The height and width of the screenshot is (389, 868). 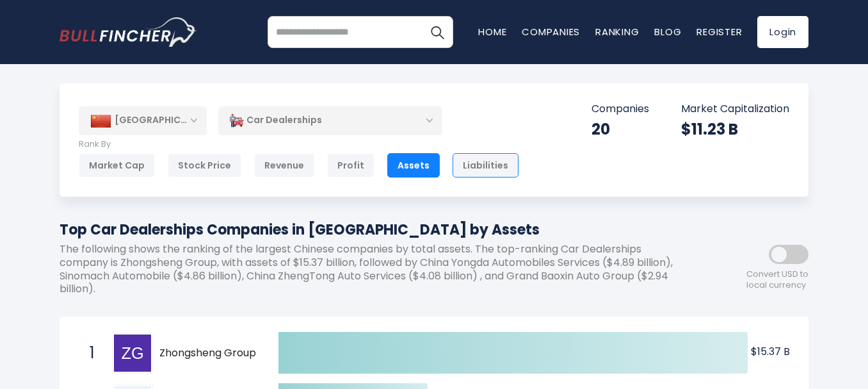 I want to click on a: Companies, so click(x=551, y=31).